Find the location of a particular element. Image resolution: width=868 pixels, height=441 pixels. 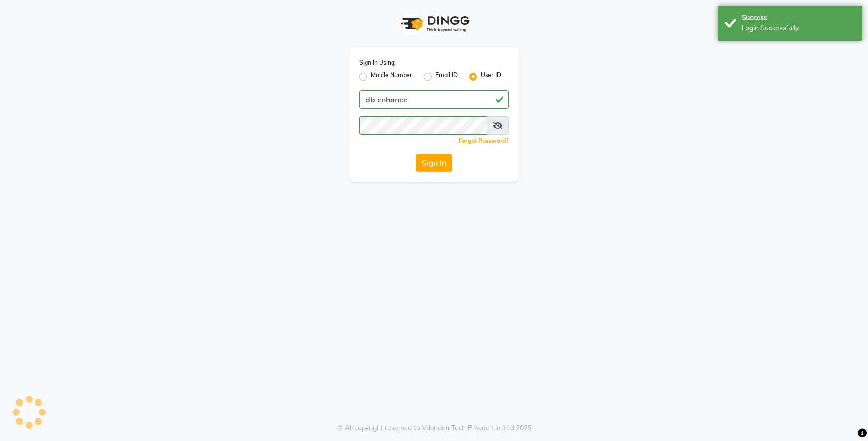

a: Forgot Password? is located at coordinates (483, 140).